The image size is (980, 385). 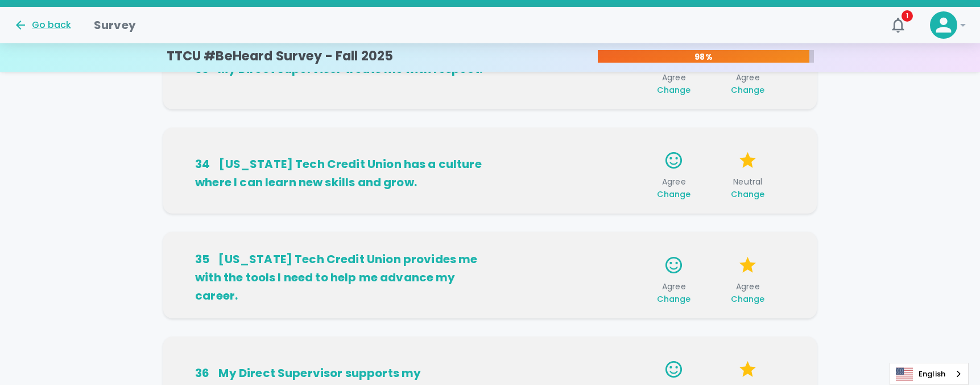 I want to click on aside: Language selected: English, so click(x=929, y=373).